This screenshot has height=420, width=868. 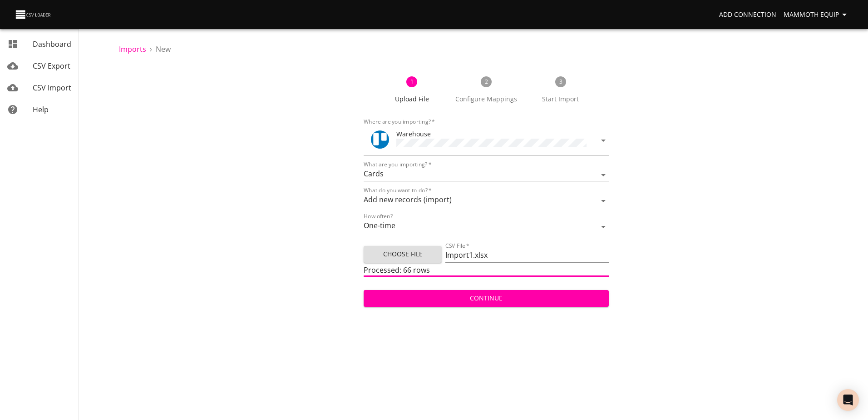 I want to click on img: CSV Loader, so click(x=33, y=15).